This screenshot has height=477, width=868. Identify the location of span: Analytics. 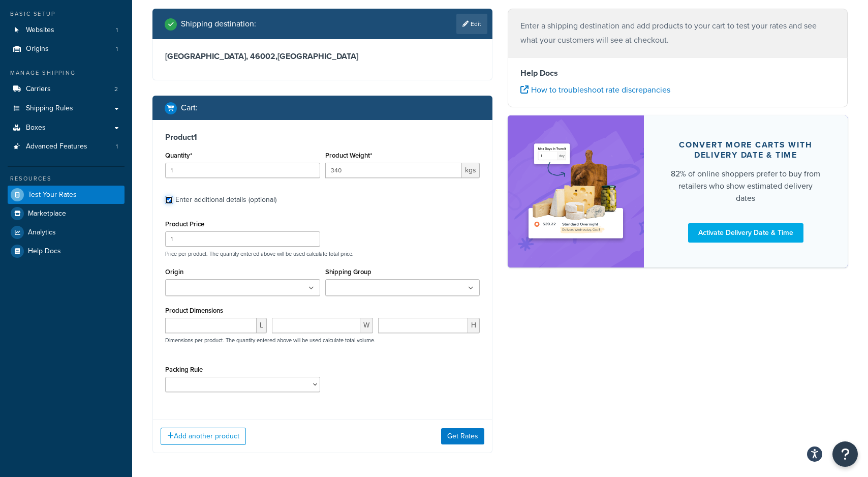
(42, 232).